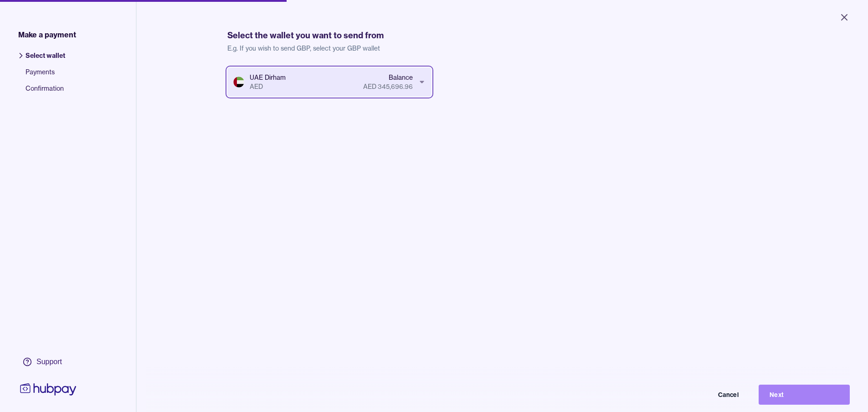  Describe the element at coordinates (502, 48) in the screenshot. I see `p: E.g. If you wish to send GBP, select your GBP wallet` at that location.